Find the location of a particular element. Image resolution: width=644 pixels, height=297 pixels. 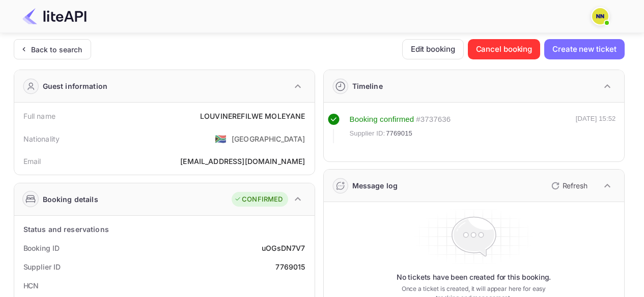

div: LOUVINEREFILWE MOLEYANE is located at coordinates (253, 116).